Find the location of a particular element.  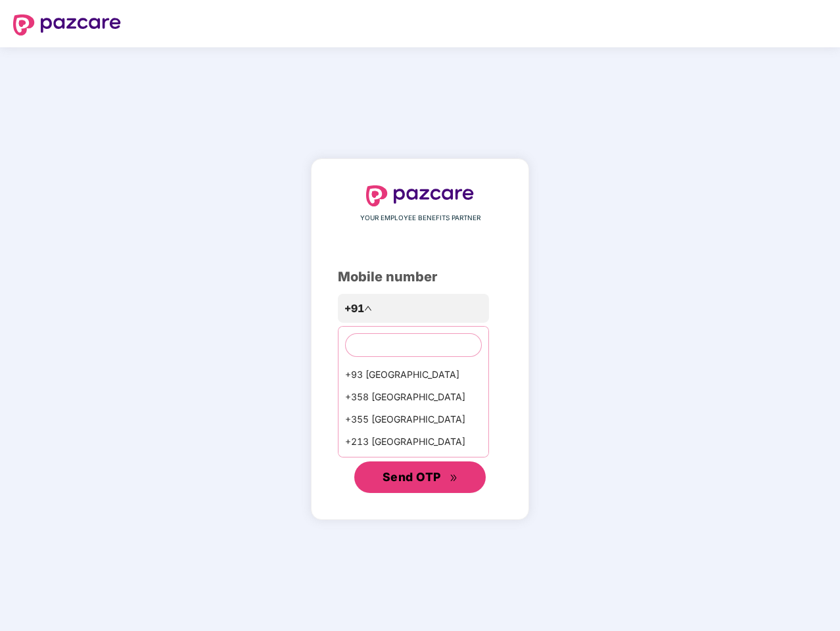

span: up is located at coordinates (368, 309).